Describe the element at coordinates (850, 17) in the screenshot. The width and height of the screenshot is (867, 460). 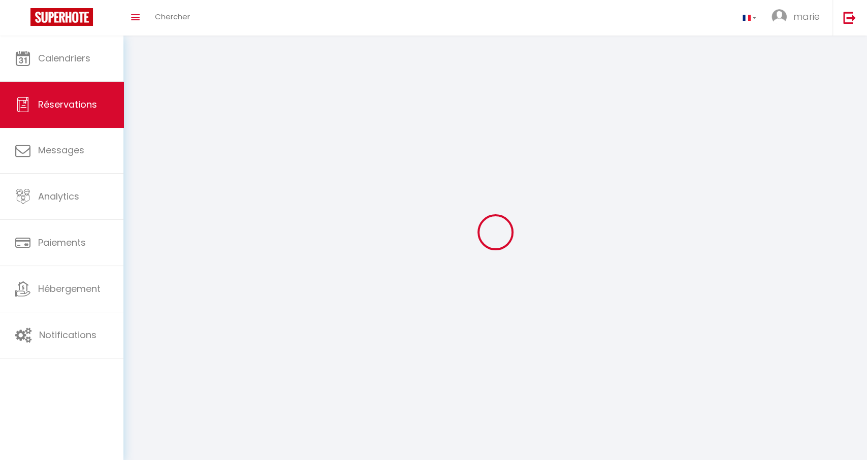
I see `img: logout` at that location.